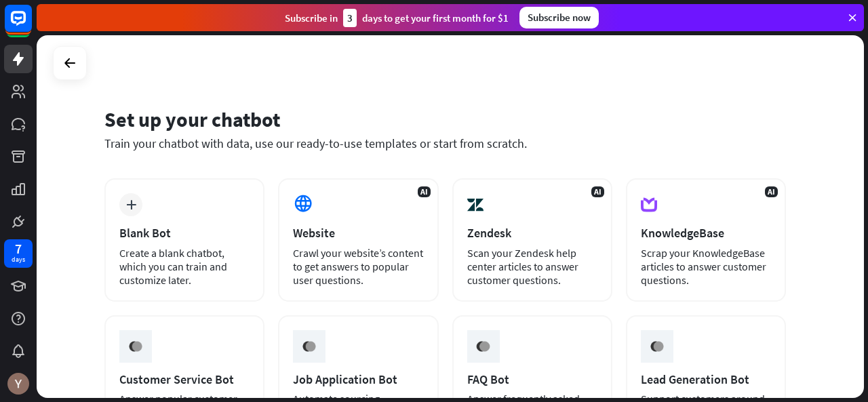 Image resolution: width=868 pixels, height=402 pixels. I want to click on div: 3, so click(350, 18).